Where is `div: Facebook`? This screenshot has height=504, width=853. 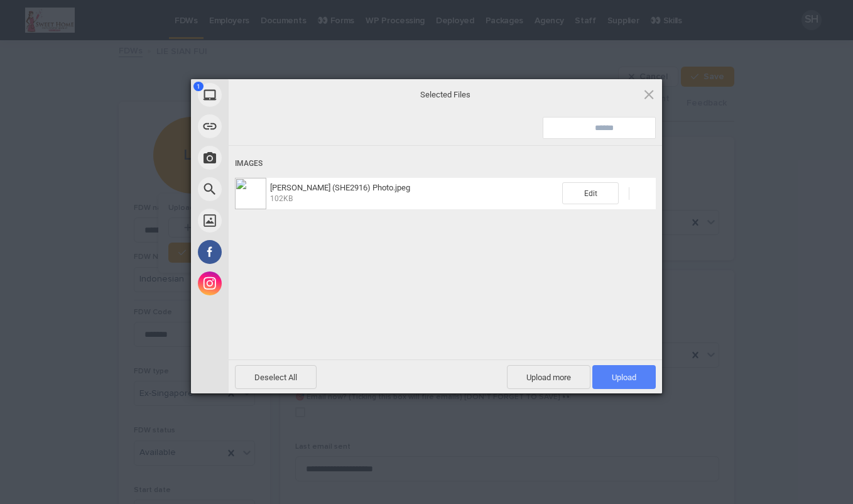
div: Facebook is located at coordinates (266, 252).